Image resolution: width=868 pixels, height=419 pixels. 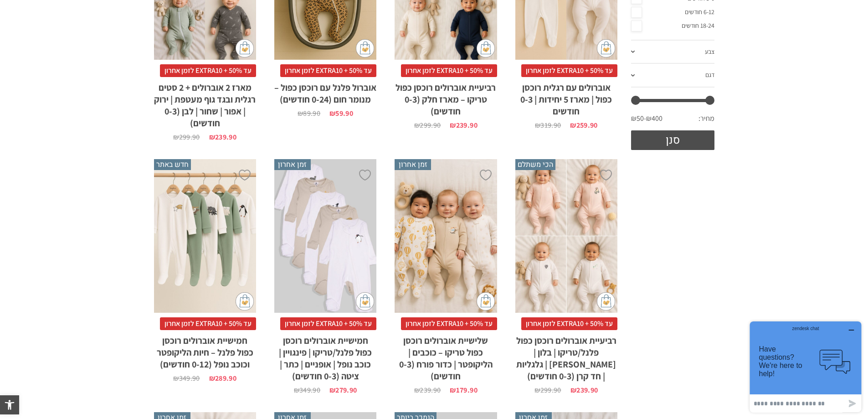 I want to click on h2: אוברול פלנל עם רוכסן כפול – מנומר חום (0-24 חודשים), so click(x=326, y=91).